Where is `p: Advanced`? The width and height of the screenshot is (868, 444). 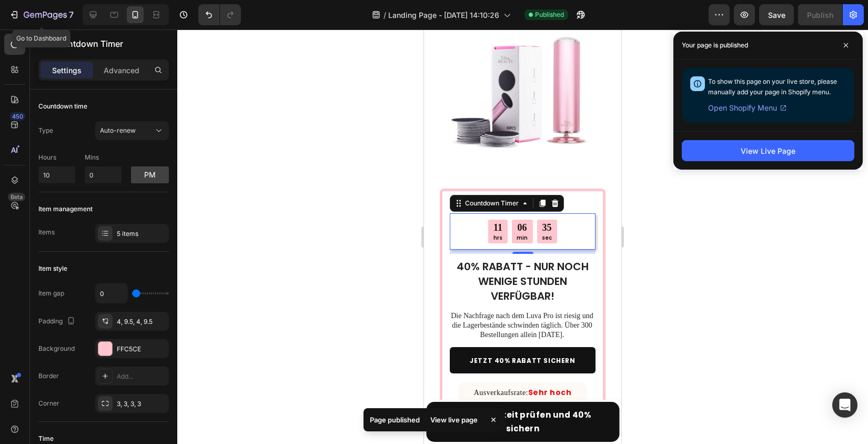 p: Advanced is located at coordinates (122, 70).